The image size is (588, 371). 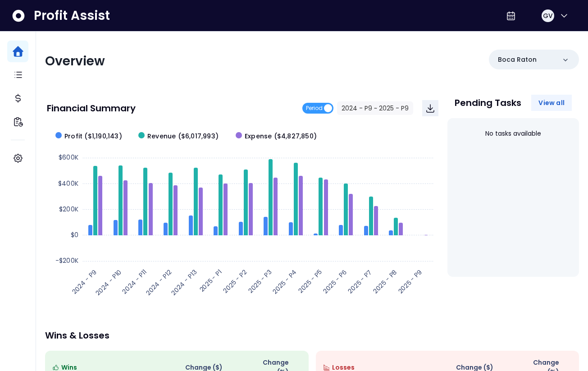 What do you see at coordinates (310, 280) in the screenshot?
I see `text: 2025 - P5` at bounding box center [310, 280].